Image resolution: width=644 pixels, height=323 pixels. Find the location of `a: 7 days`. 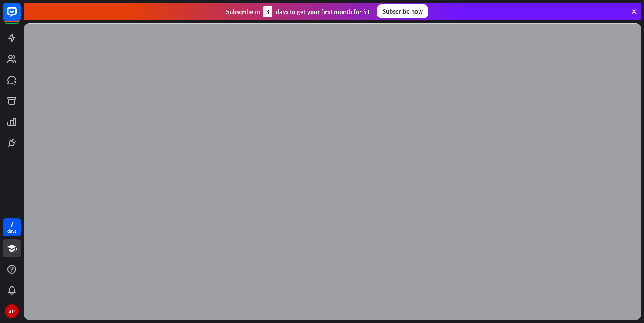

a: 7 days is located at coordinates (12, 227).